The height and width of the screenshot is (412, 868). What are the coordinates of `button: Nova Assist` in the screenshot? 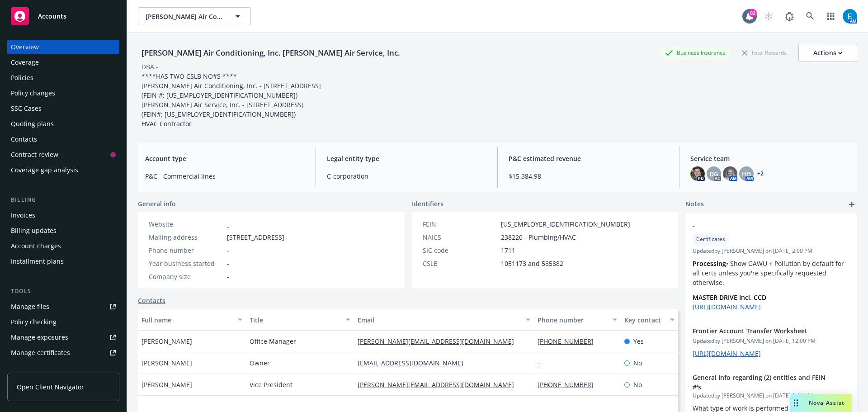 It's located at (822, 404).